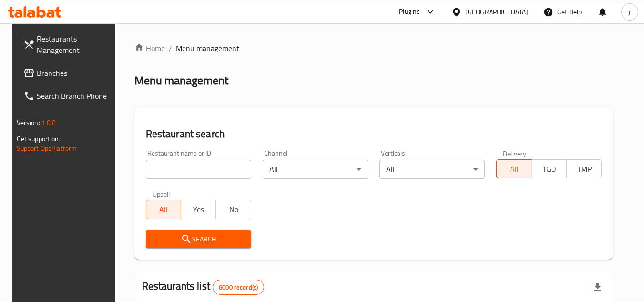 The image size is (644, 302). What do you see at coordinates (47, 148) in the screenshot?
I see `a: Support.OpsPlatform` at bounding box center [47, 148].